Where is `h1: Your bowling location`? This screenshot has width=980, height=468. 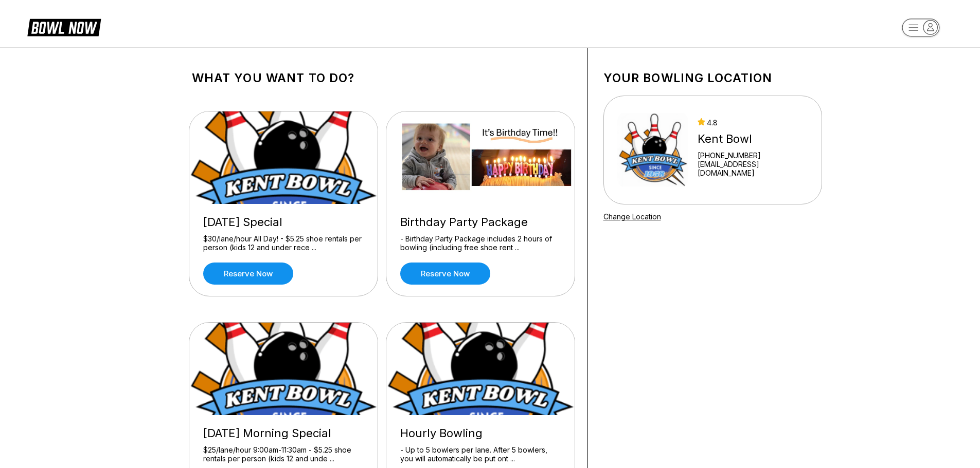 h1: Your bowling location is located at coordinates (713, 78).